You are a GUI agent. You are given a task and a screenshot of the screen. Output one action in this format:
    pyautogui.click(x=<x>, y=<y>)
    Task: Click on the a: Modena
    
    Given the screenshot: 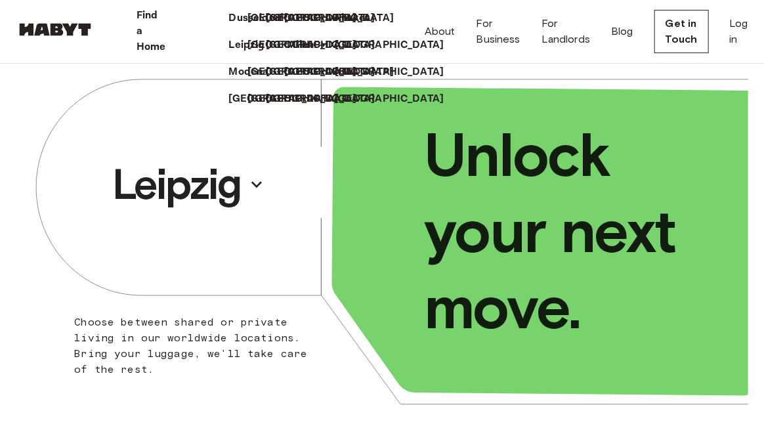 What is the action you would take?
    pyautogui.click(x=255, y=72)
    